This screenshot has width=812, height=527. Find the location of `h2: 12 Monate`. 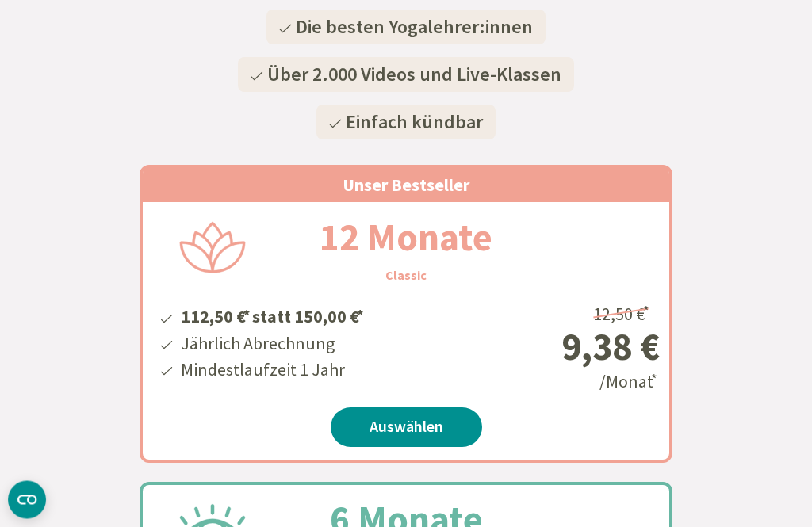

h2: 12 Monate is located at coordinates (406, 238).